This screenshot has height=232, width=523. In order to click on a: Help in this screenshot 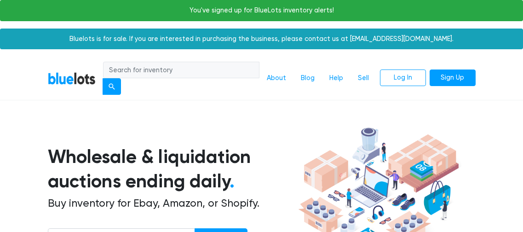, I will do `click(336, 78)`.